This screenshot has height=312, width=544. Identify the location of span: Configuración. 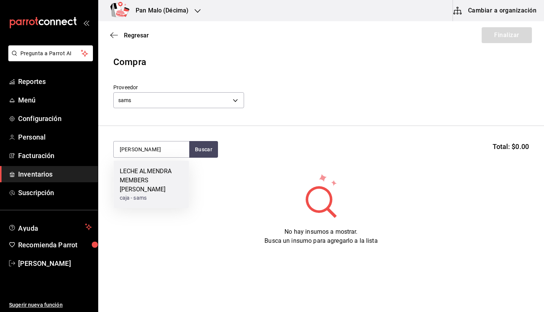
(55, 118).